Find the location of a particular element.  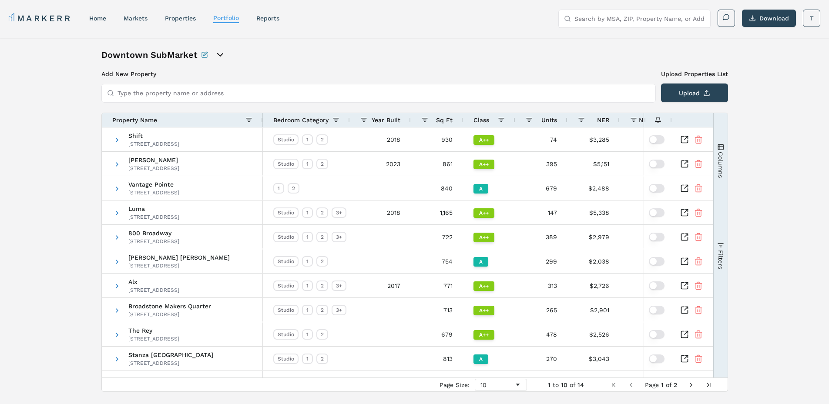

div: 74 is located at coordinates (541, 139).